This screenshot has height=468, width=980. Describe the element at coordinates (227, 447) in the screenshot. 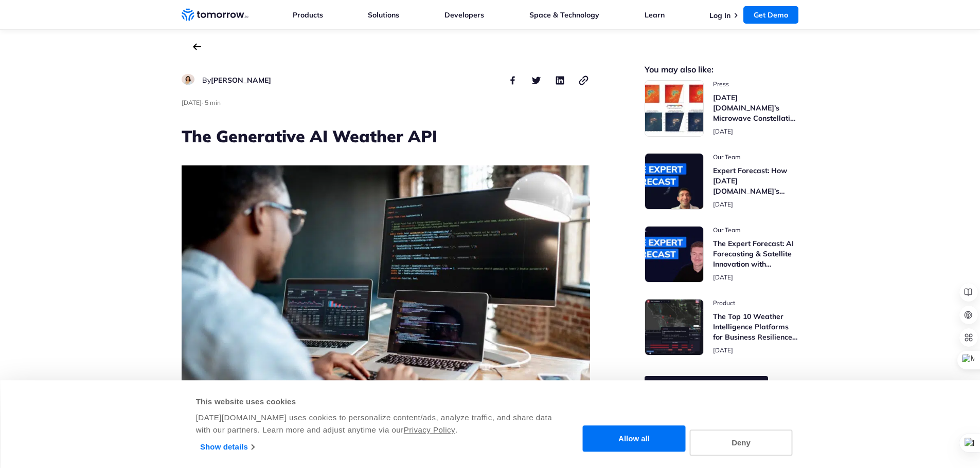

I see `a: Show details` at that location.